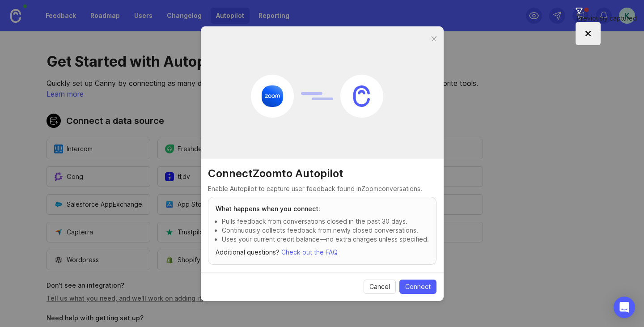  Describe the element at coordinates (418, 287) in the screenshot. I see `span: Connect` at that location.